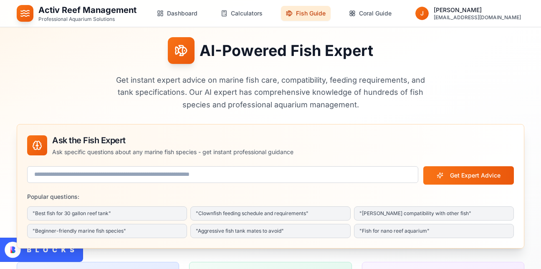 The width and height of the screenshot is (541, 269). I want to click on p: Professional Aquarium Solutions, so click(87, 19).